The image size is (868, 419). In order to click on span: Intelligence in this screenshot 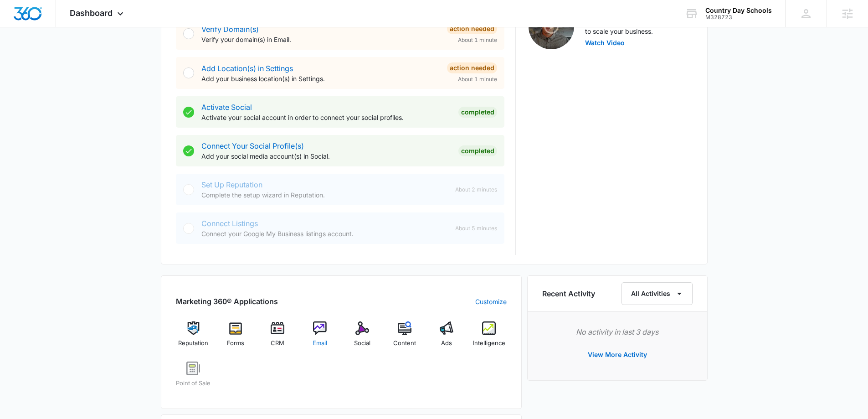, I will do `click(489, 343)`.